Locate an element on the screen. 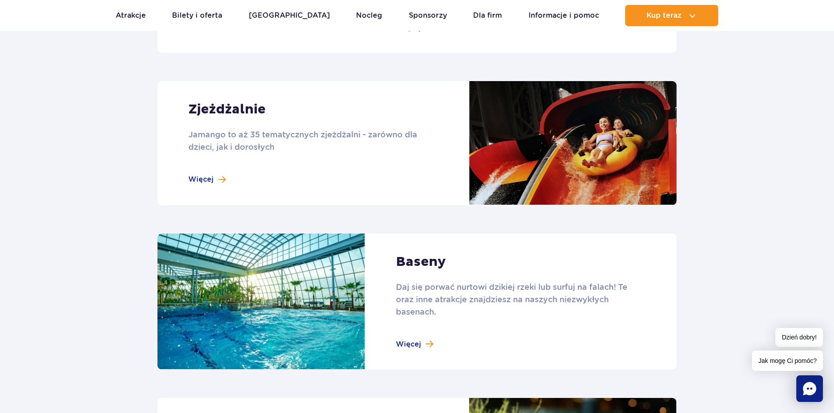 This screenshot has height=413, width=834. button: Kup teraz is located at coordinates (671, 16).